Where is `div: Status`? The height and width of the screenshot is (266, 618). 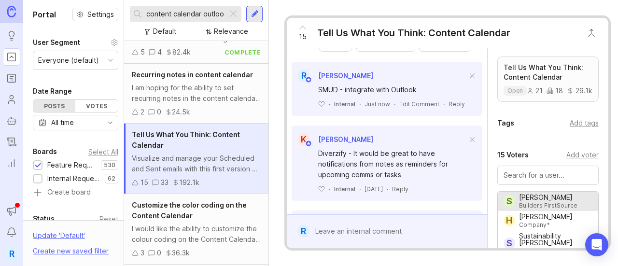 div: Status is located at coordinates (43, 219).